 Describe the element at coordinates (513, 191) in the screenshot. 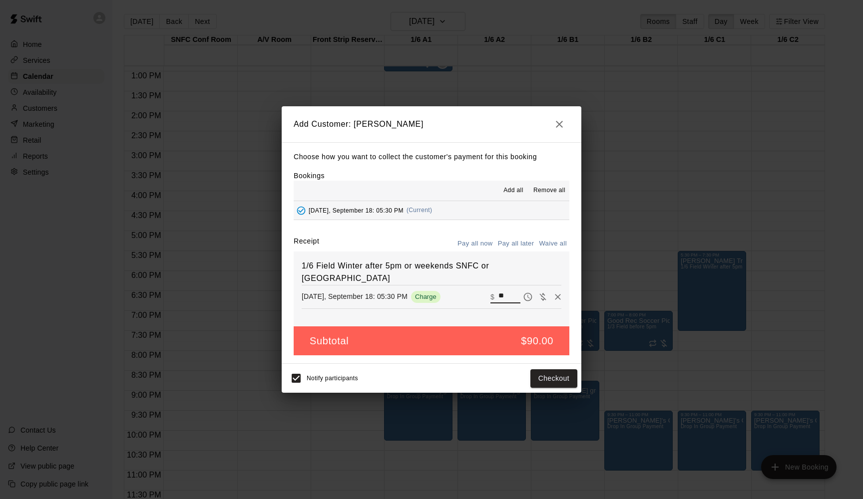

I see `span: Add all` at that location.